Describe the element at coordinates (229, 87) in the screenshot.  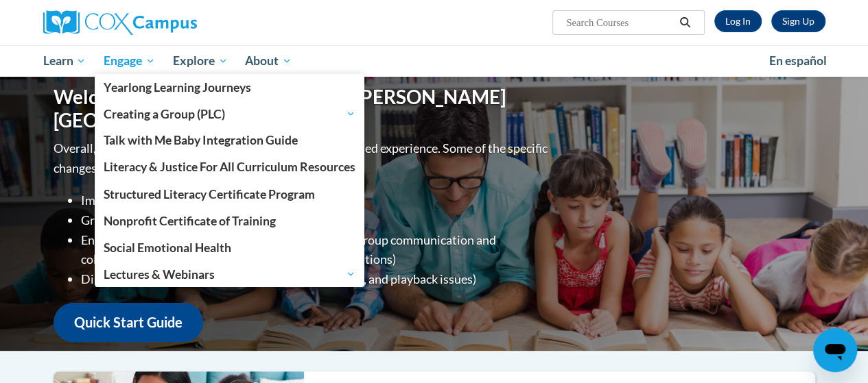
I see `a: Yearlong Learning Journeys` at that location.